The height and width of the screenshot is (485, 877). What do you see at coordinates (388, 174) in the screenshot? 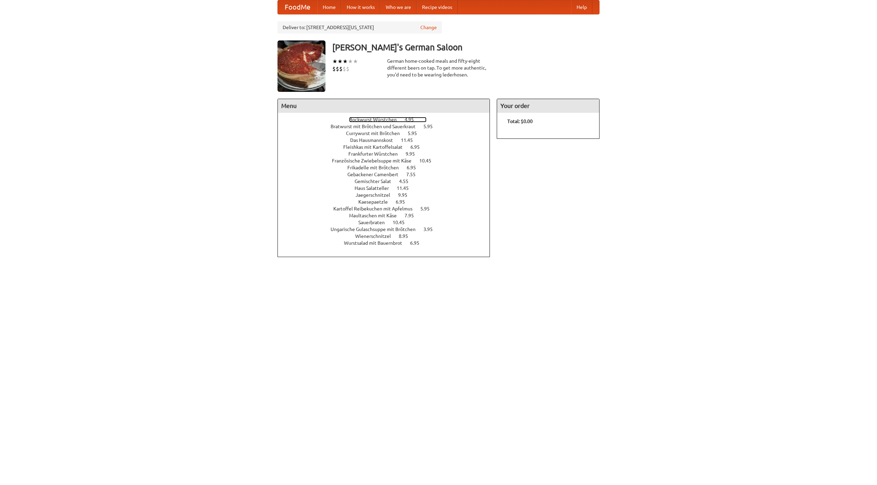
I see `a: Gebackener Camenbert 7.55` at bounding box center [388, 174].